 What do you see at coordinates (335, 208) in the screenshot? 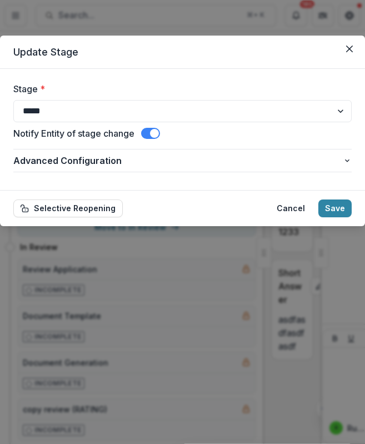
I see `button: Save` at bounding box center [335, 208].